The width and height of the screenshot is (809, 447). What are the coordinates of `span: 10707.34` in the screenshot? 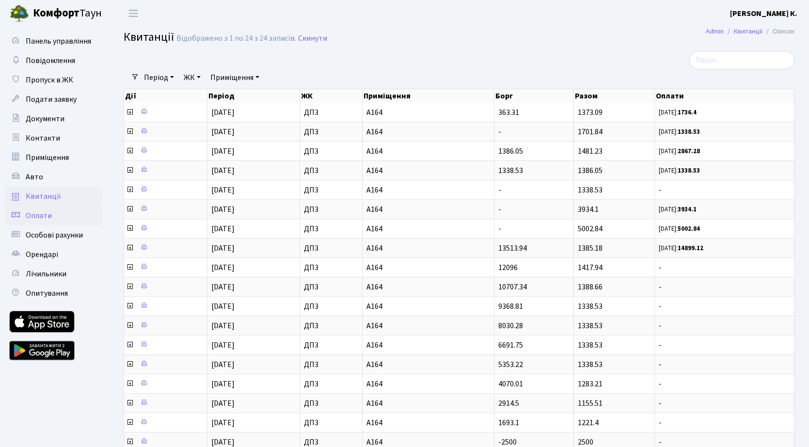 It's located at (512, 287).